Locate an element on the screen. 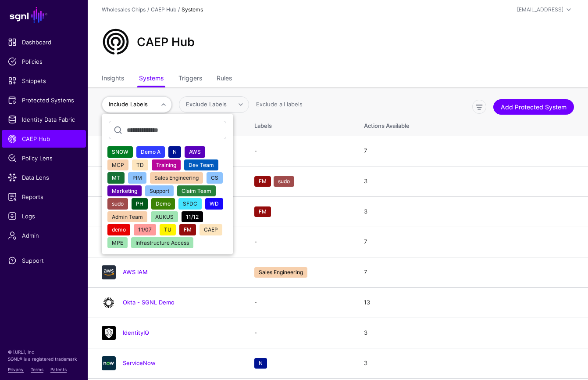  a: Policy Lens is located at coordinates (44, 158).